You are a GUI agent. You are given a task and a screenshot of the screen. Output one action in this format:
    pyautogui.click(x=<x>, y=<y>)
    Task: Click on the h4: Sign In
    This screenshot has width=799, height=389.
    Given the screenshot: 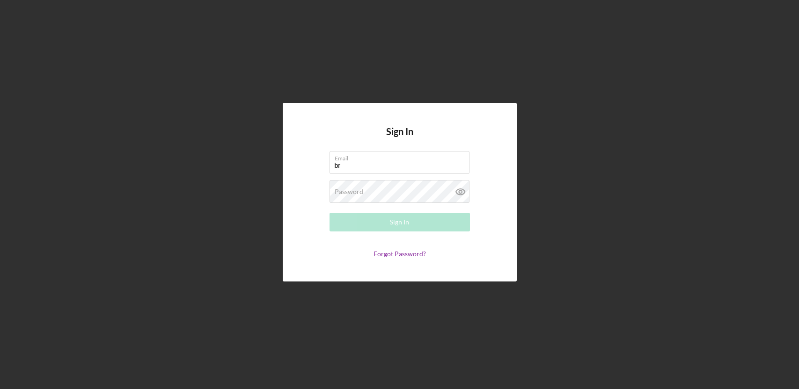 What is the action you would take?
    pyautogui.click(x=400, y=139)
    